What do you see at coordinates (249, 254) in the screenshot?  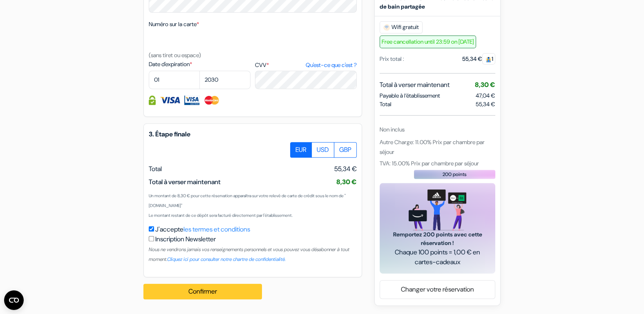 I see `small: Nous ne vendrons jamais vos renseignements personnels et vous pouvez vous désabonner à tout moment.` at bounding box center [249, 254].